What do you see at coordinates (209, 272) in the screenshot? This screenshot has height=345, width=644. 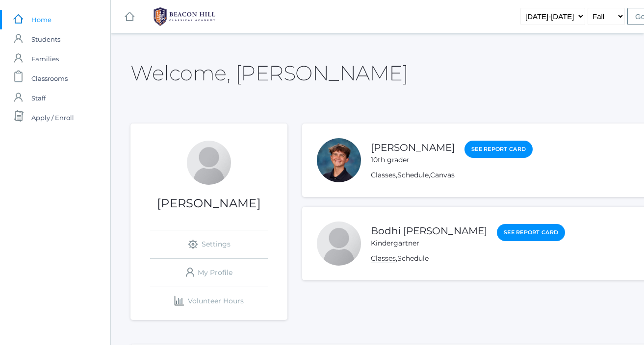 I see `a: My Profile` at bounding box center [209, 272].